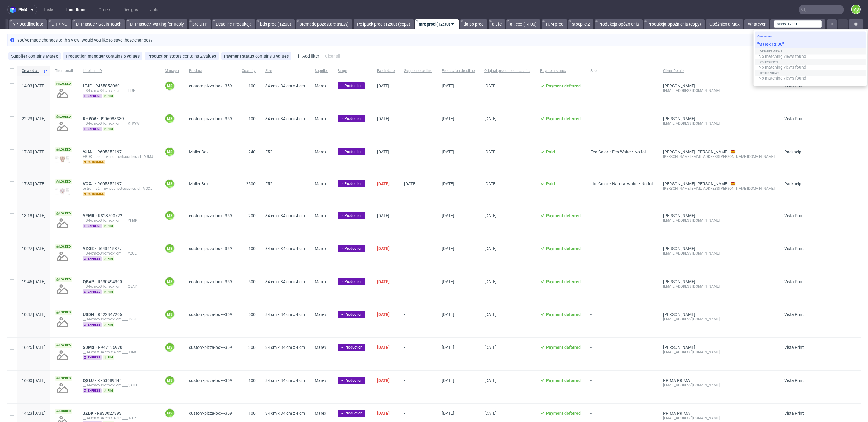  I want to click on a: DTP Issue / Waiting for Reply, so click(157, 24).